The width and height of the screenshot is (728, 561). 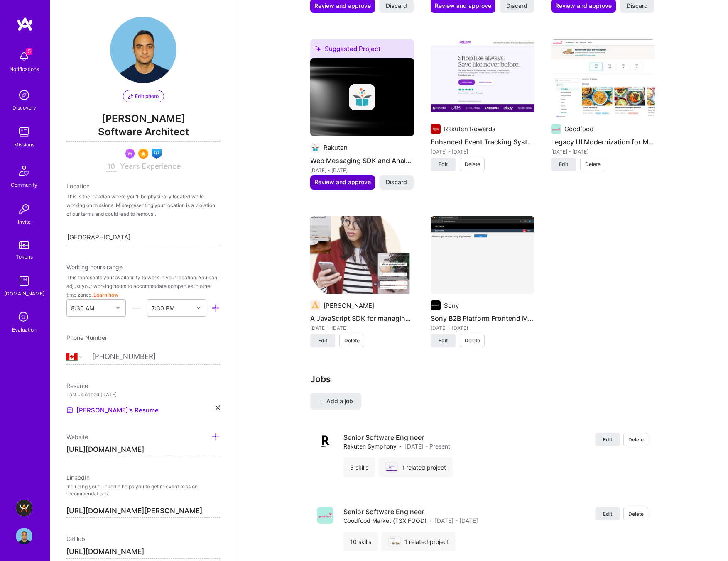 What do you see at coordinates (144, 205) in the screenshot?
I see `div: This is the location where you'll be physically located while working on missions. Misrepresentin...` at bounding box center [144, 205].